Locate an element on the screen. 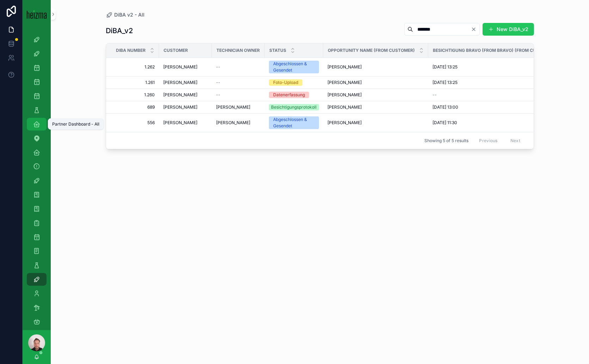 The height and width of the screenshot is (364, 589). span: 689 is located at coordinates (135, 107).